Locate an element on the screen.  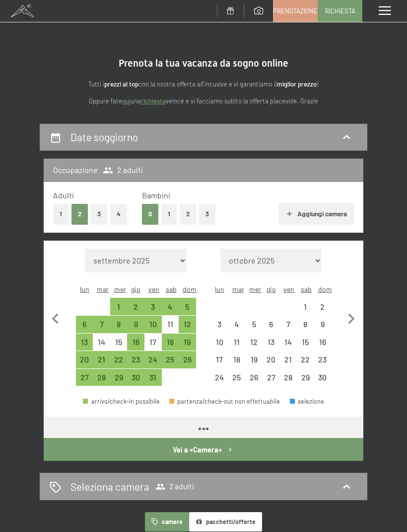
div: Wed Oct 15 2025 is located at coordinates (118, 343).